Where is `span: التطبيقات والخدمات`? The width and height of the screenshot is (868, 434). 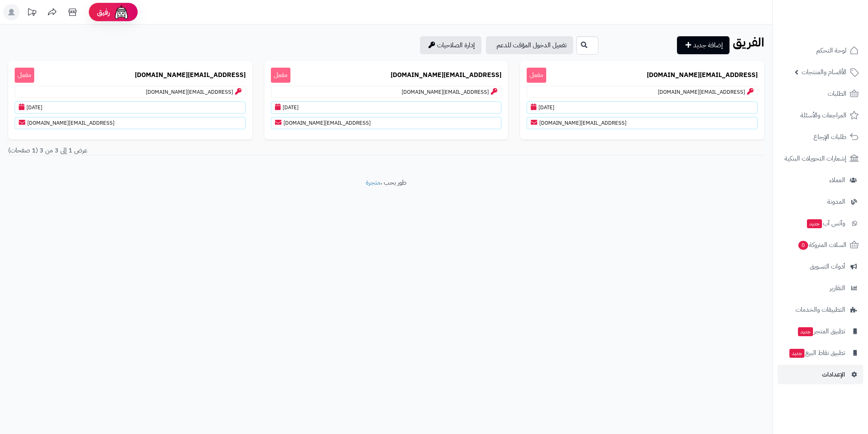 span: التطبيقات والخدمات is located at coordinates (821, 310).